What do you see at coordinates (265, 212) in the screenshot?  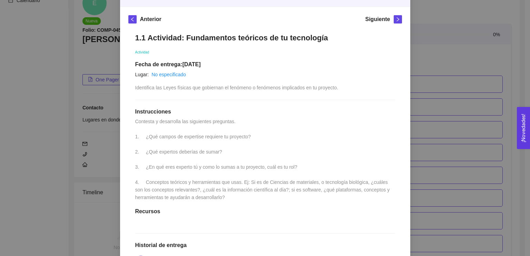 I see `h1: Recursos` at bounding box center [265, 212].